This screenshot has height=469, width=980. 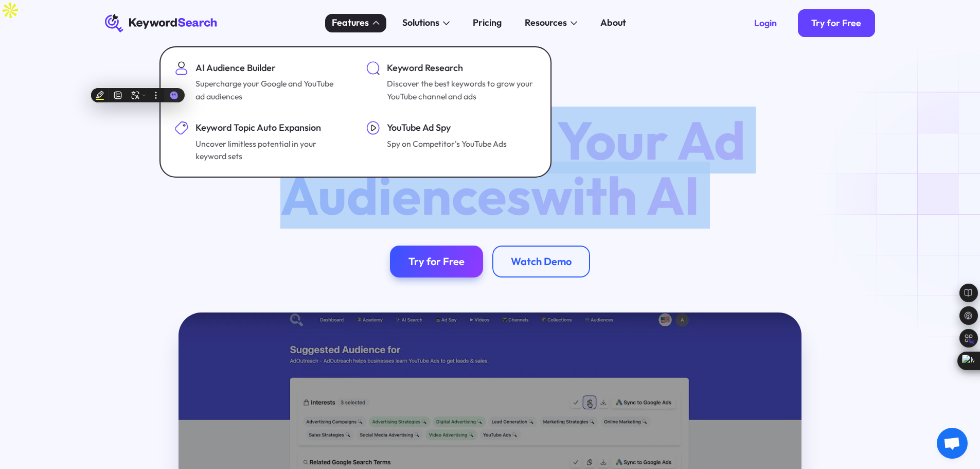 What do you see at coordinates (269, 128) in the screenshot?
I see `div: Keyword Topic Auto Expansion` at bounding box center [269, 128].